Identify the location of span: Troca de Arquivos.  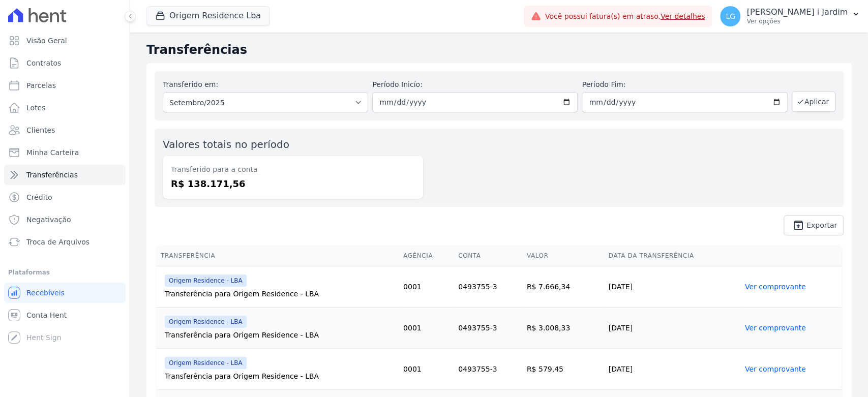
(58, 243).